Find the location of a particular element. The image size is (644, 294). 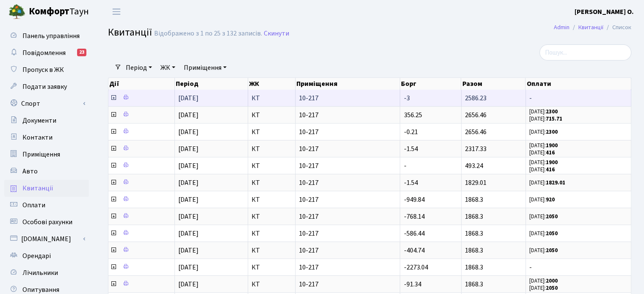

th: ЖК is located at coordinates (272, 84).